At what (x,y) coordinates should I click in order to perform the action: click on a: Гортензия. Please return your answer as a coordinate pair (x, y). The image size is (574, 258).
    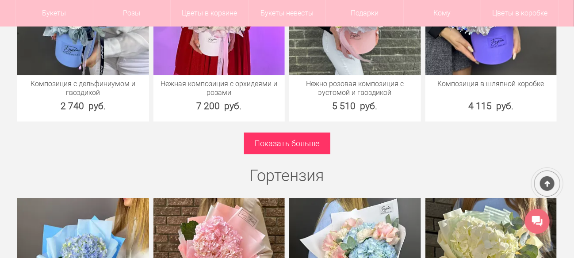
    Looking at the image, I should click on (287, 176).